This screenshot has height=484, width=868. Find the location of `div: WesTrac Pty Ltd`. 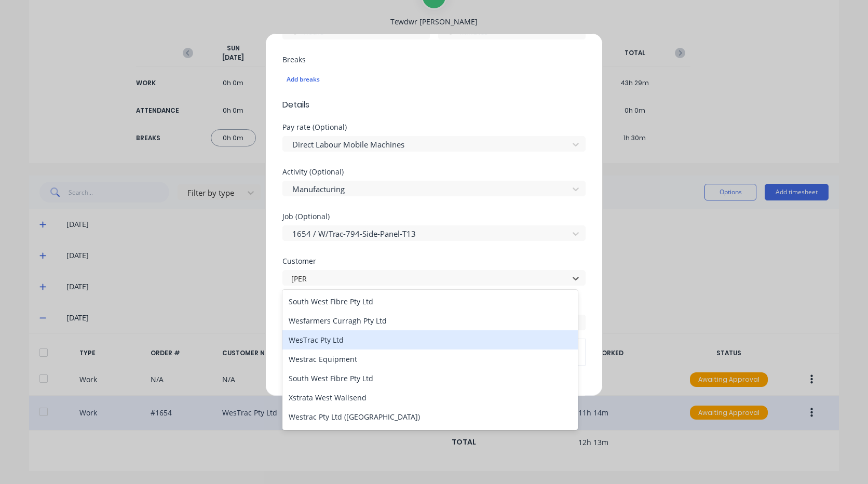

div: WesTrac Pty Ltd is located at coordinates (430, 339).